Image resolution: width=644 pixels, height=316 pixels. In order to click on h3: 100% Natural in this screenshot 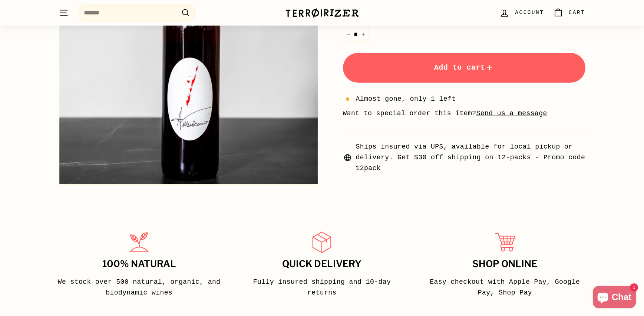, I will do `click(139, 264)`.